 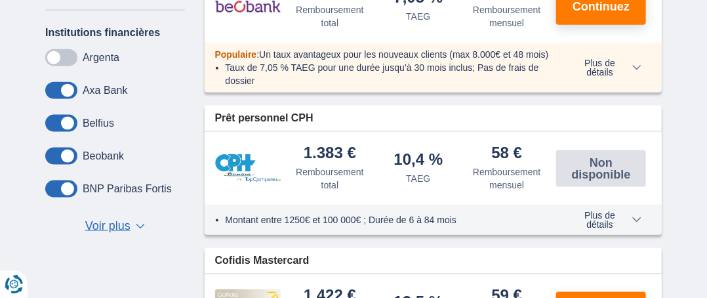 I want to click on label: BNP Paribas Fortis, so click(x=127, y=189).